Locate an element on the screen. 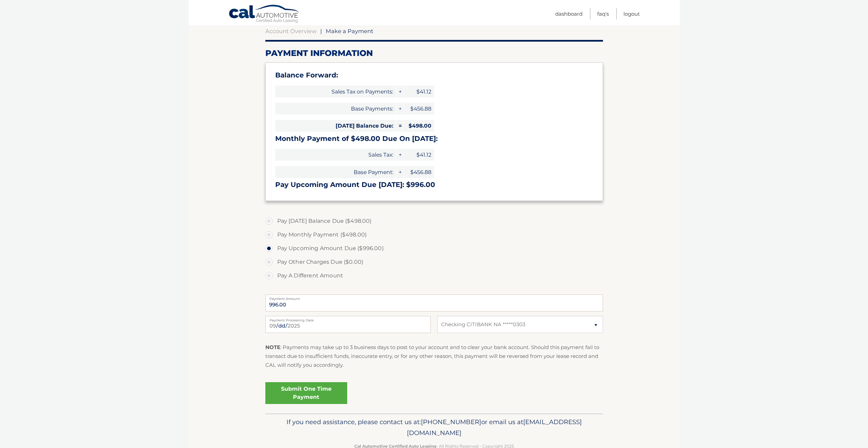 The height and width of the screenshot is (448, 868). h3: Balance Forward: is located at coordinates (434, 75).